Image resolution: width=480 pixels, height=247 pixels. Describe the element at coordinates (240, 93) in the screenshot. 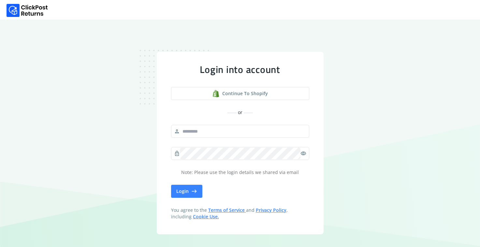

I see `a: shopify logoContinue to shopify` at that location.